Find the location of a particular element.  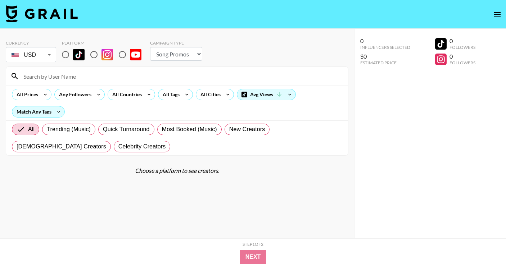

div: All Prices is located at coordinates (26, 95).